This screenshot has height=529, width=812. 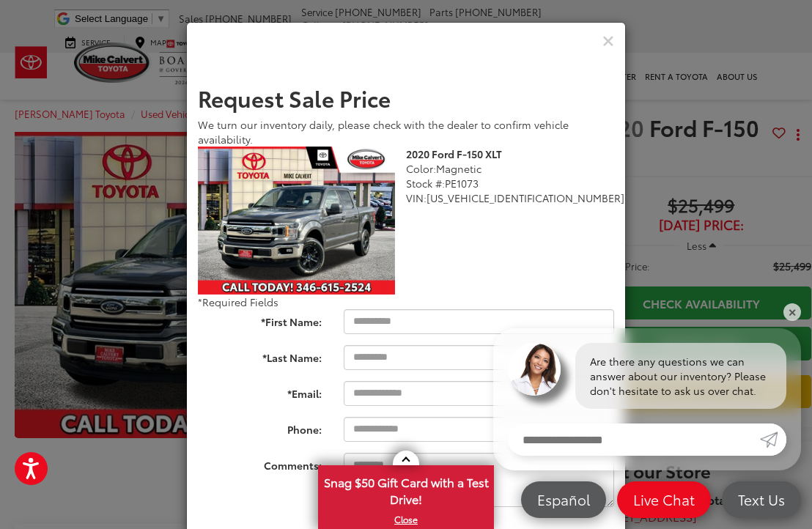 What do you see at coordinates (406, 488) in the screenshot?
I see `span: Snag $50 Gift Card with a Test Drive!` at bounding box center [406, 488].